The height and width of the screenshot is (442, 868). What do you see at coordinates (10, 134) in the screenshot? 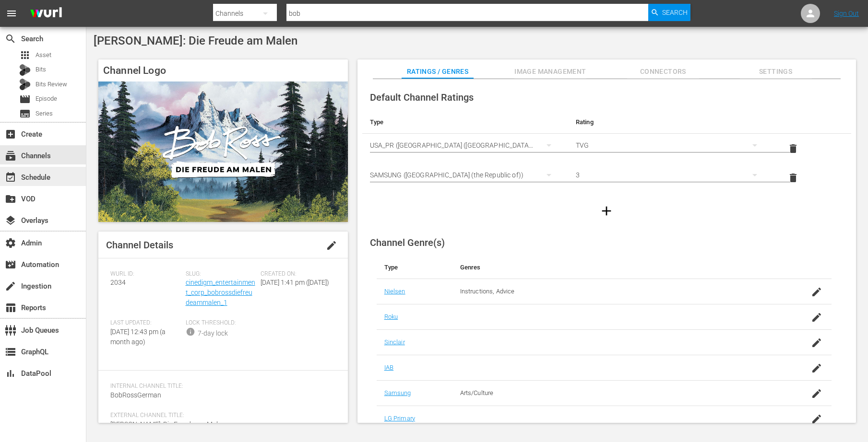
I see `span: Create` at bounding box center [10, 134].